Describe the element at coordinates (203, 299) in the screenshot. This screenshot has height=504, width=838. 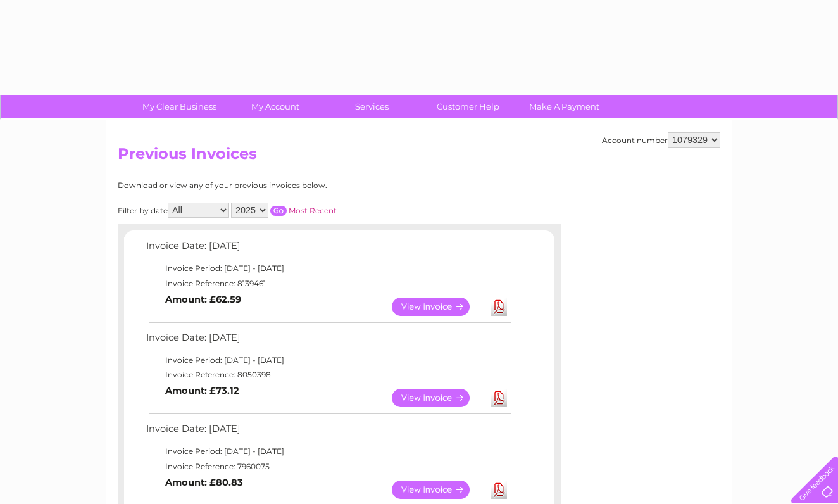
I see `b: Amount: £62.59` at that location.